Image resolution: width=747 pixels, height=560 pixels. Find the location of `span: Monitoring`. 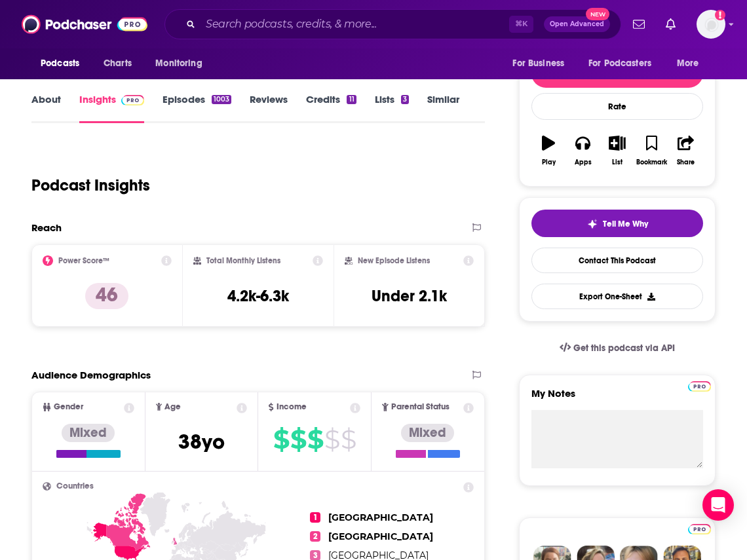

span: Monitoring is located at coordinates (178, 63).